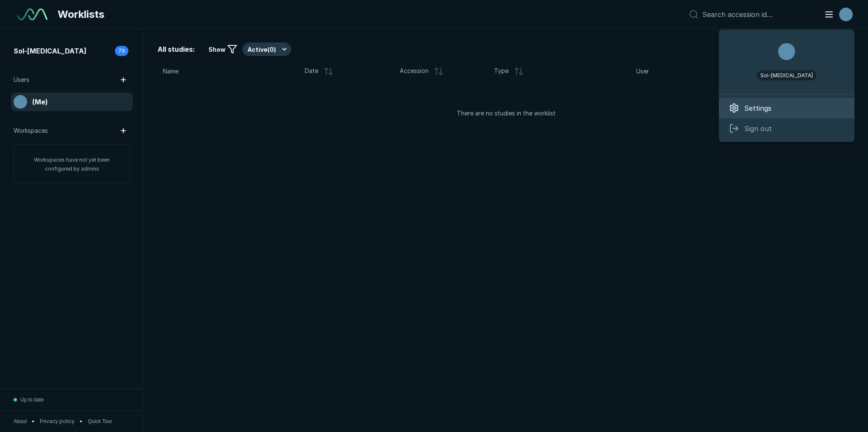  I want to click on span: Date, so click(312, 71).